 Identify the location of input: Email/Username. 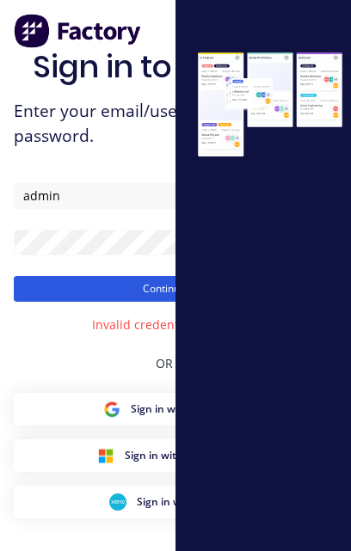
(164, 196).